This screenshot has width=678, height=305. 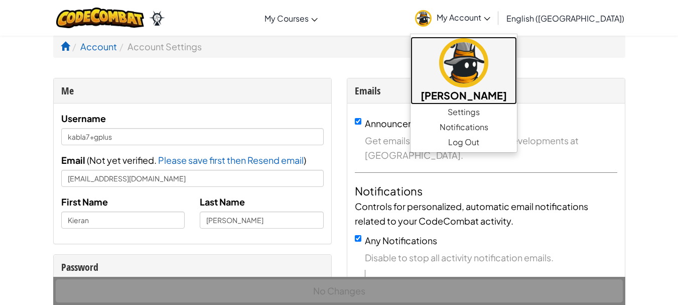 What do you see at coordinates (491, 257) in the screenshot?
I see `span: Disable to stop all activity notification emails.` at bounding box center [491, 257].